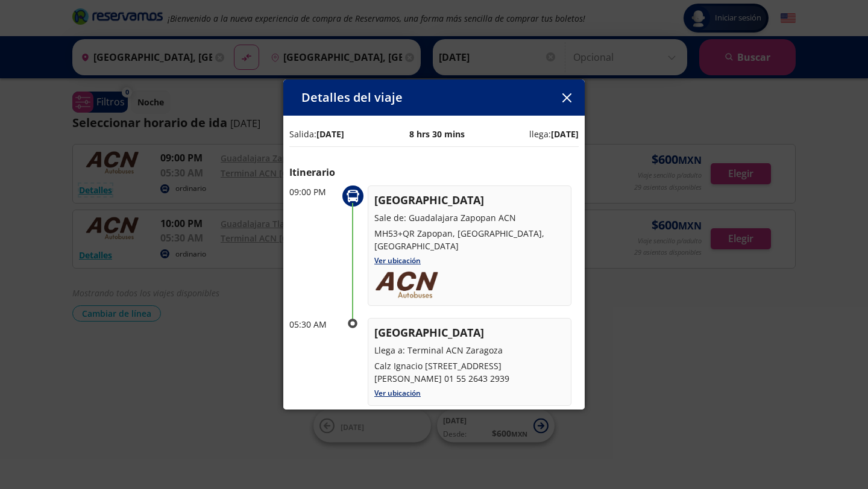 This screenshot has width=868, height=489. Describe the element at coordinates (352, 97) in the screenshot. I see `p: Detalles del viaje` at that location.